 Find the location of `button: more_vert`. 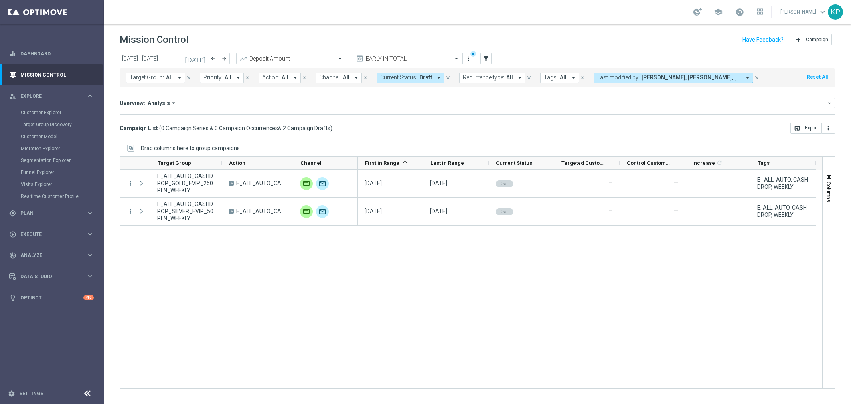

button: more_vert is located at coordinates (130, 183).